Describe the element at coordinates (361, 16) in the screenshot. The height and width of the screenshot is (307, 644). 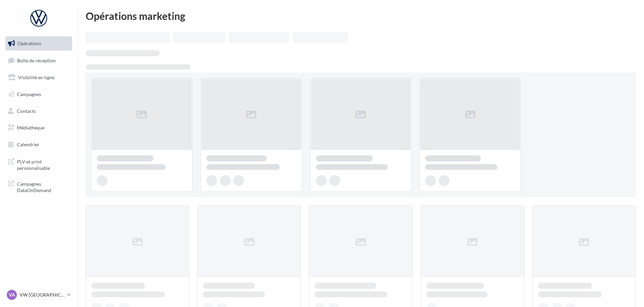
I see `div: Opérations marketing` at that location.